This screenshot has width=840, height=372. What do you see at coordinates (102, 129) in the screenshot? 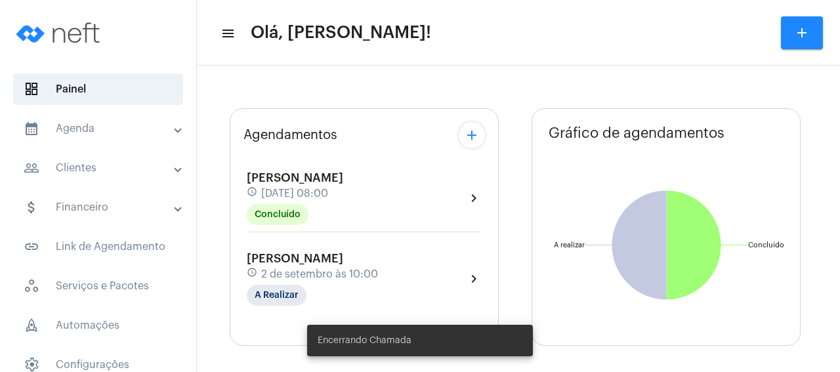
I see `mat-expansion-panel-header: sidenav iconAgenda` at bounding box center [102, 129].